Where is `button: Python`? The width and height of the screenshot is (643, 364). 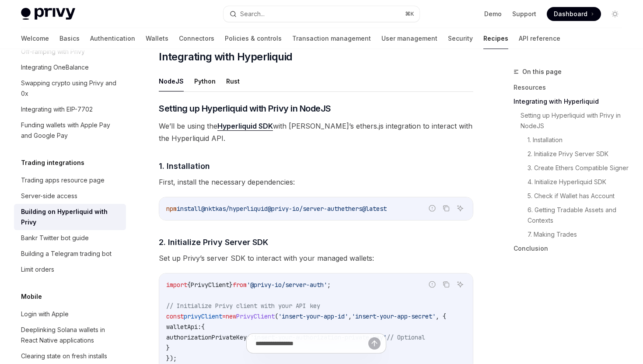
button: Python is located at coordinates (205, 81).